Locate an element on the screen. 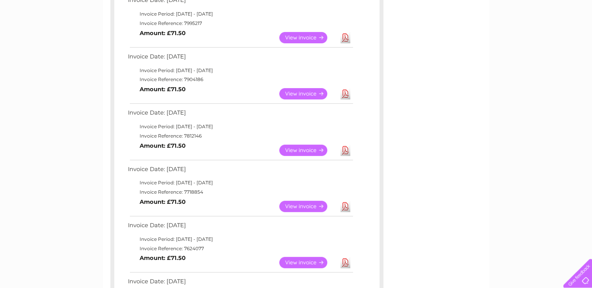  td: Invoice Reference: 7812146 is located at coordinates (240, 136).